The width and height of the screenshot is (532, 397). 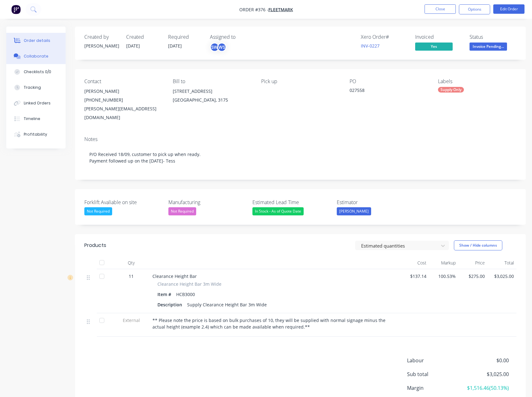 I want to click on div: Supply Only, so click(x=451, y=90).